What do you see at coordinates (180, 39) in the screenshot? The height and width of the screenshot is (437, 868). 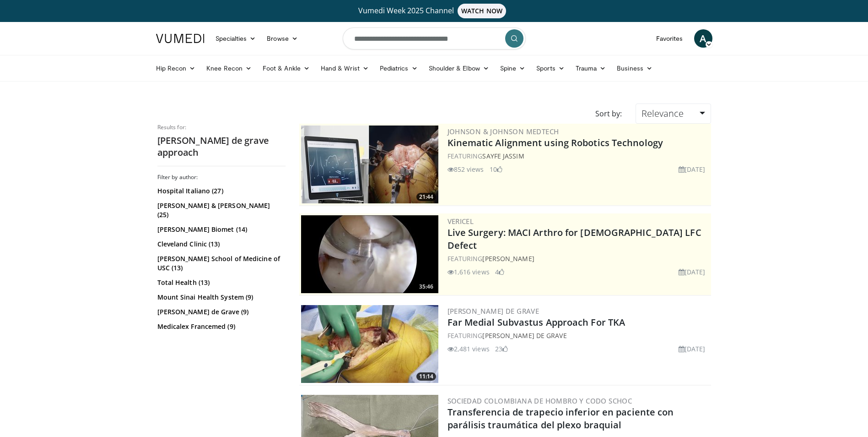 I see `img: VuMedi Logo` at bounding box center [180, 39].